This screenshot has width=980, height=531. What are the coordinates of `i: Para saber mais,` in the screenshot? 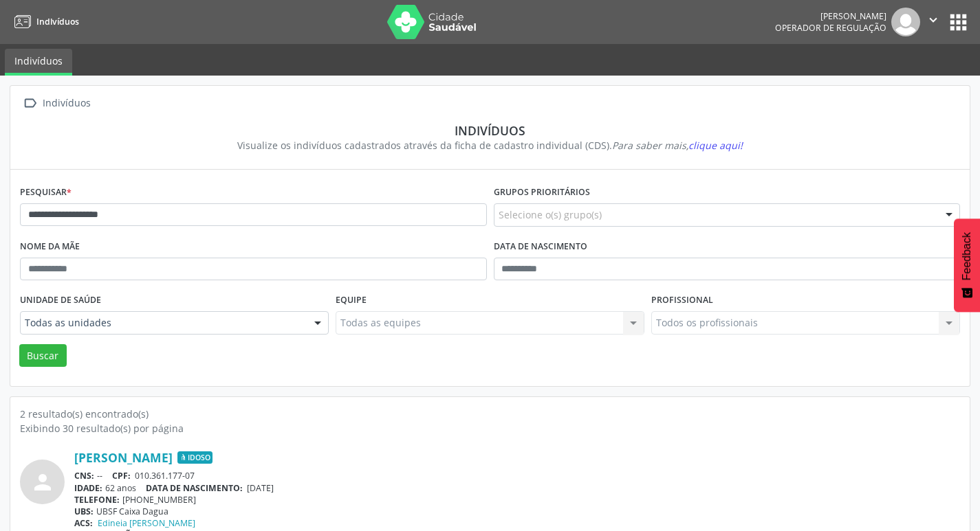 It's located at (677, 145).